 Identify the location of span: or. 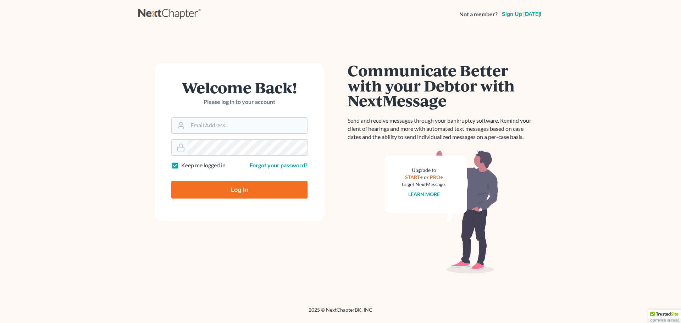
(426, 177).